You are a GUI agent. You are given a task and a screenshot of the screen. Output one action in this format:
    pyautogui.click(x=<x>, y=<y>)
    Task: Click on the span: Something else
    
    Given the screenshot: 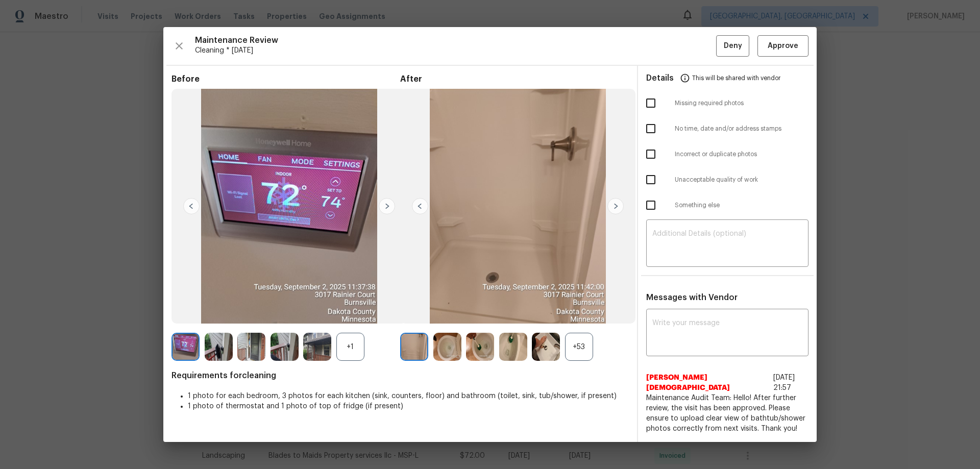 What is the action you would take?
    pyautogui.click(x=741, y=205)
    